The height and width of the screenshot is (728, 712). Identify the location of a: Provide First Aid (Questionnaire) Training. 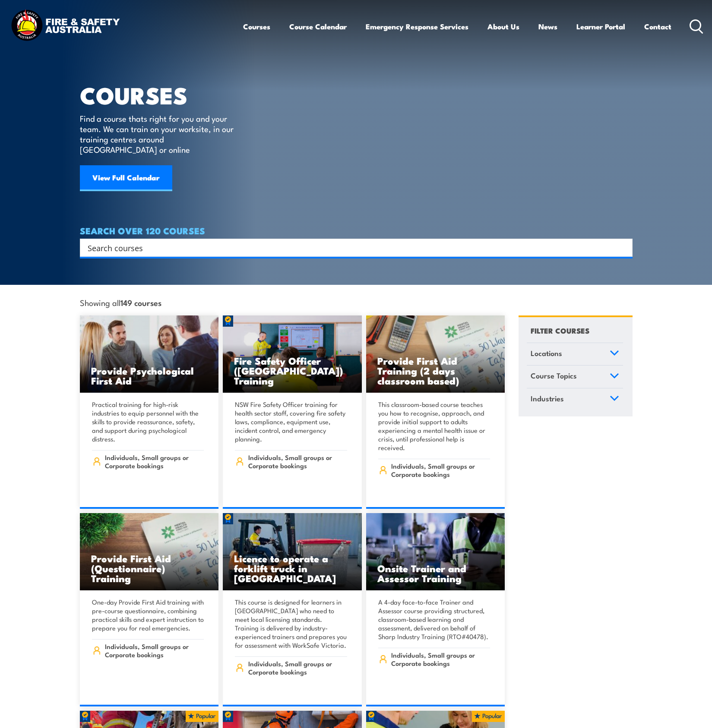
(149, 552).